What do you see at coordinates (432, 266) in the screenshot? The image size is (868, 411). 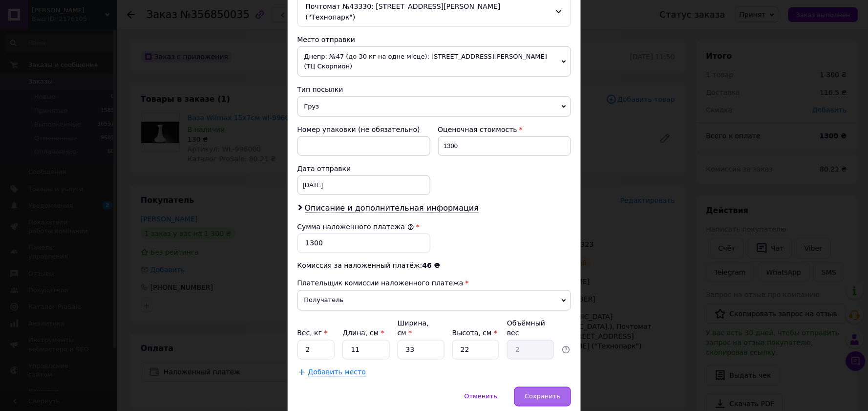 I see `span: 46 ₴` at bounding box center [432, 266].